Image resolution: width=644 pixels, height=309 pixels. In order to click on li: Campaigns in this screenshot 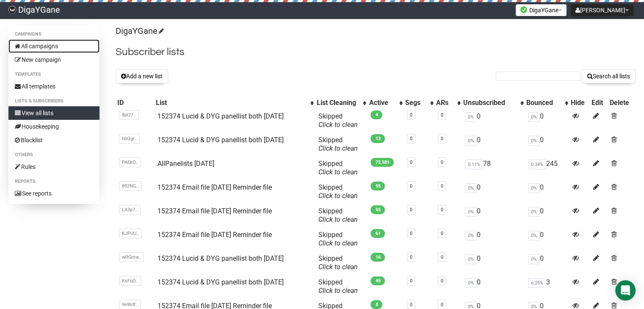, I will do `click(54, 34)`.